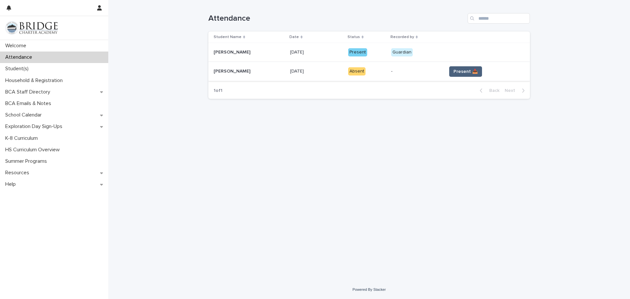 The height and width of the screenshot is (299, 630). What do you see at coordinates (31, 28) in the screenshot?
I see `img: V1C1m3IdTEidaUdm9Hs0` at bounding box center [31, 28].